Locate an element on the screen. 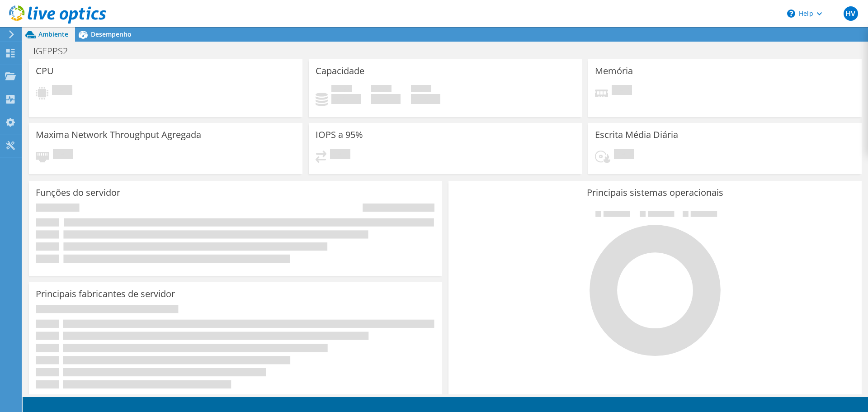 The width and height of the screenshot is (868, 412). h3: Maxima Network Throughput Agregada is located at coordinates (119, 135).